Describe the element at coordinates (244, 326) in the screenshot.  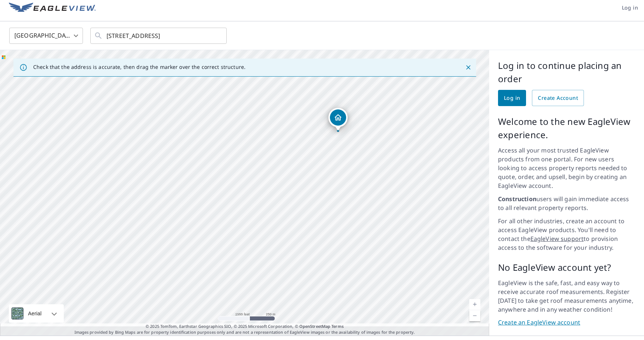
I see `span: © 2025 TomTom, Earthstar Geographics SIO, © 2025 Microsoft Corporation, ©` at that location.